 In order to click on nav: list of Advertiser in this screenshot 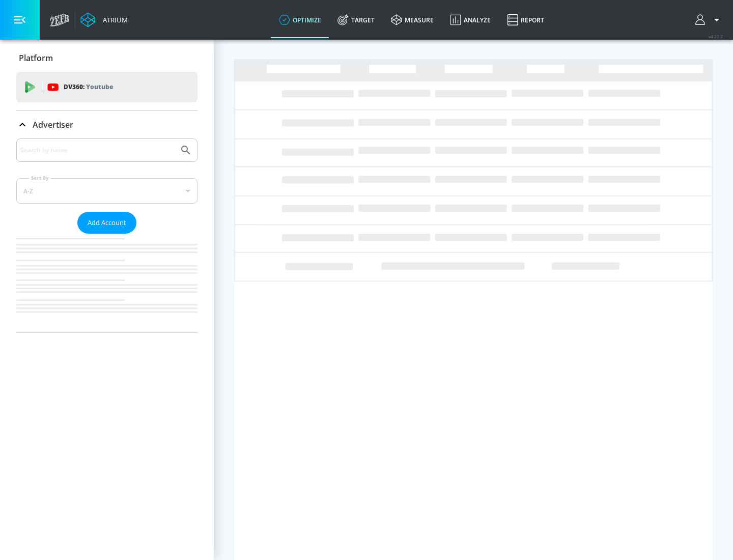, I will do `click(107, 283)`.